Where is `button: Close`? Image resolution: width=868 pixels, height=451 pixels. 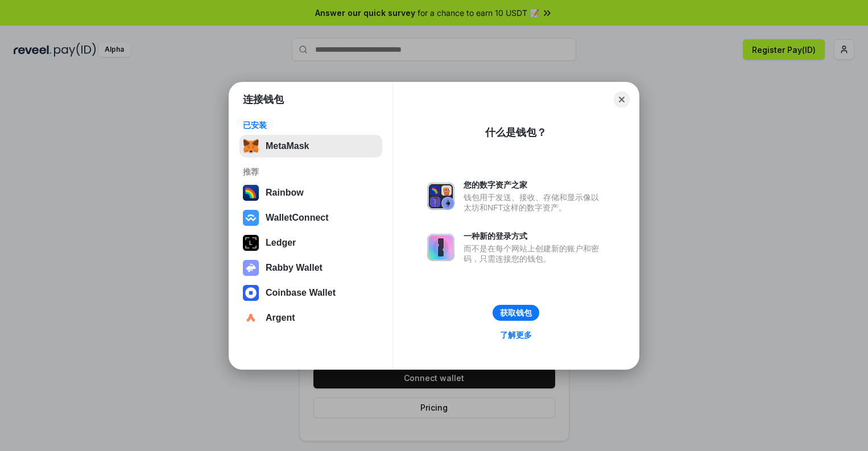
button: Close is located at coordinates (622, 99).